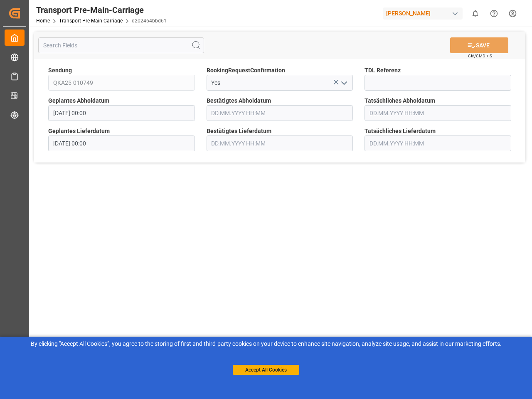 This screenshot has width=532, height=399. Describe the element at coordinates (79, 131) in the screenshot. I see `span: Geplantes Lieferdatum` at that location.